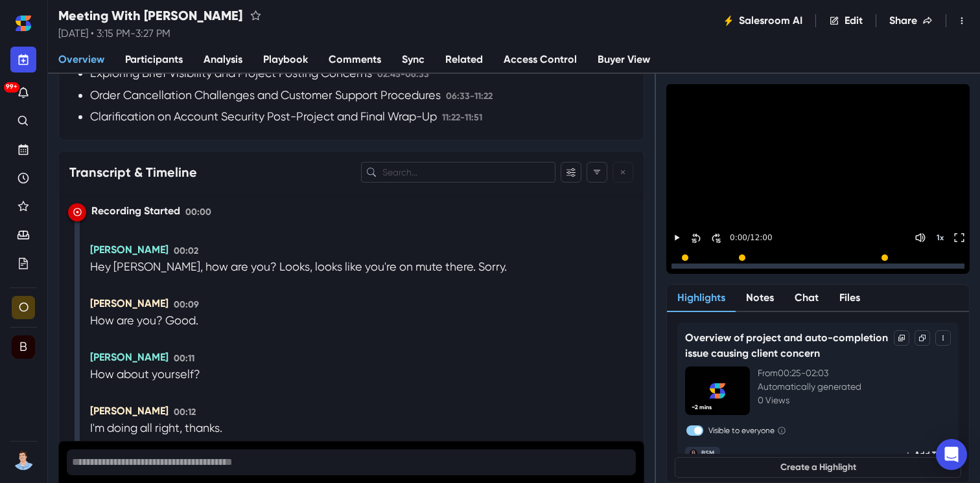 Image resolution: width=980 pixels, height=483 pixels. I want to click on button: User menu, so click(23, 460).